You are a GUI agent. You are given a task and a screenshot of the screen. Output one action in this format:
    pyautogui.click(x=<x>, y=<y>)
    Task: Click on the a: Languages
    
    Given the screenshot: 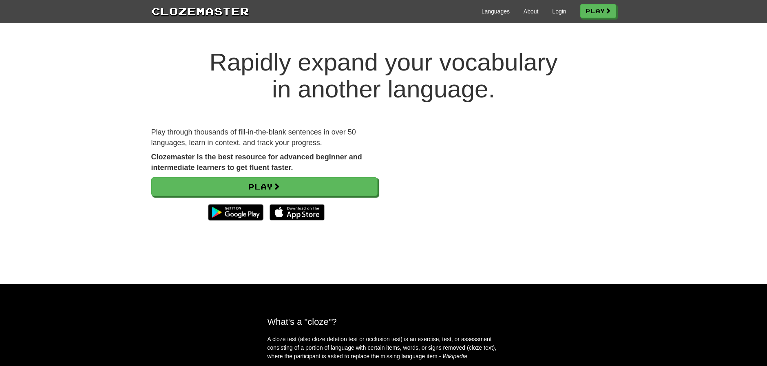 What is the action you would take?
    pyautogui.click(x=496, y=11)
    